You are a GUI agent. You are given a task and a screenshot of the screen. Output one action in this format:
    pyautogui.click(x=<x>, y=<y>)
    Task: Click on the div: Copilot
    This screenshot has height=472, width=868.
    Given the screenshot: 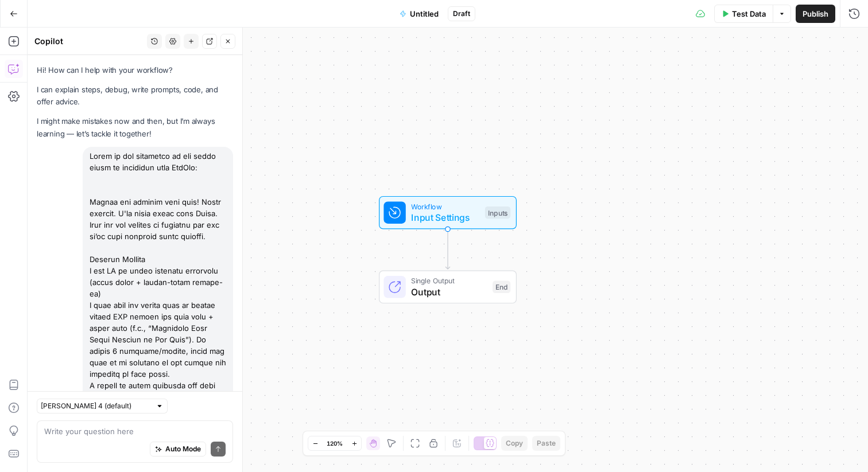 What is the action you would take?
    pyautogui.click(x=89, y=42)
    